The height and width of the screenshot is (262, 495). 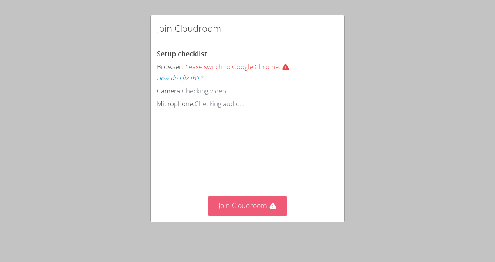 What do you see at coordinates (238, 67) in the screenshot?
I see `span: Please switch to Google Chrome.` at bounding box center [238, 67].